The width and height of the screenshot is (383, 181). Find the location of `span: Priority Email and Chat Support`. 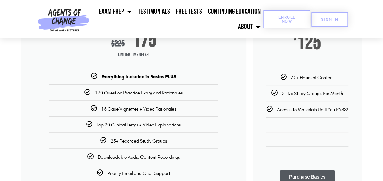

span: Priority Email and Chat Support is located at coordinates (138, 173).